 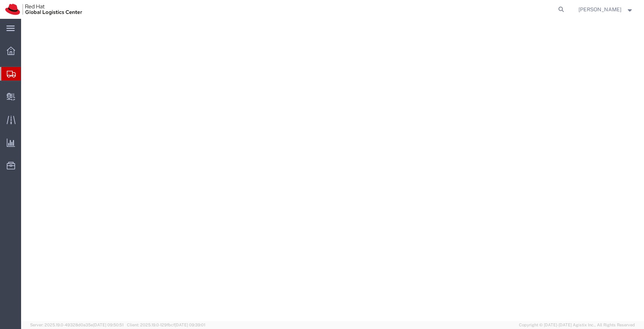 What do you see at coordinates (44, 9) in the screenshot?
I see `img: logo` at bounding box center [44, 9].